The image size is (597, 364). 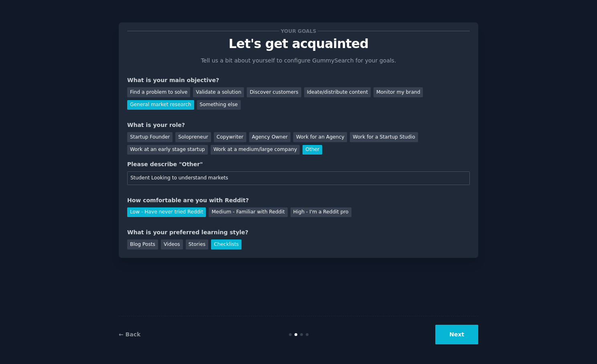 What do you see at coordinates (166, 212) in the screenshot?
I see `div: Low - Have never tried Reddit` at bounding box center [166, 212].